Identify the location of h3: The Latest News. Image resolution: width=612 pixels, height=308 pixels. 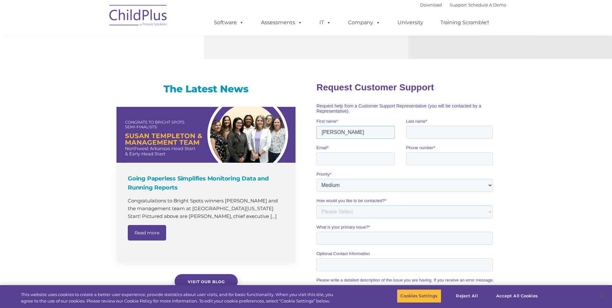
(206, 89).